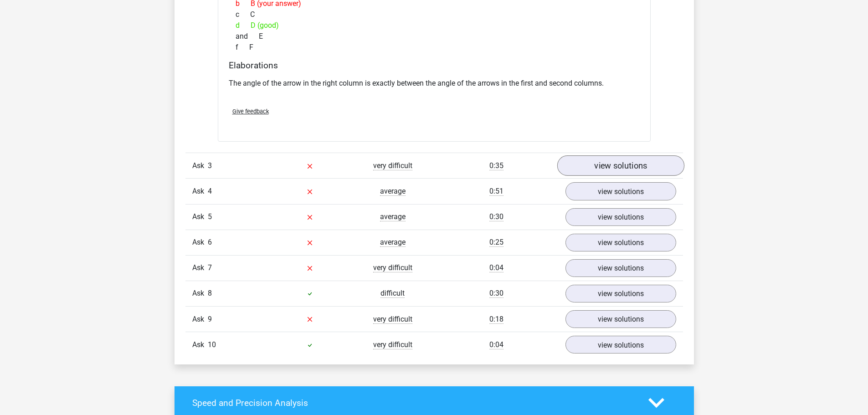  What do you see at coordinates (496, 165) in the screenshot?
I see `font: 0:35` at bounding box center [496, 165].